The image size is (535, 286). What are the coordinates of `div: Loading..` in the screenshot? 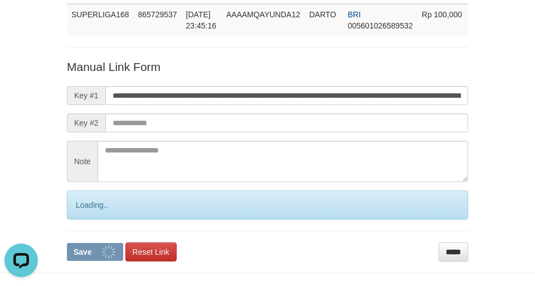 It's located at (268, 205).